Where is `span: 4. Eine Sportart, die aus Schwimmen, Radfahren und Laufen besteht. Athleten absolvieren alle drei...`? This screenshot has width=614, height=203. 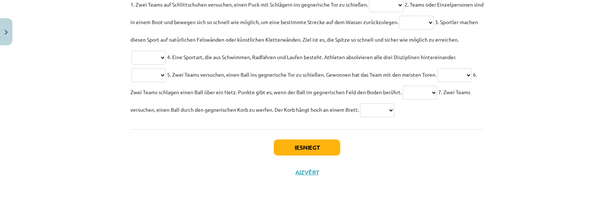
span: 4. Eine Sportart, die aus Schwimmen, Radfahren und Laufen besteht. Athleten absolvieren alle drei... is located at coordinates (312, 57).